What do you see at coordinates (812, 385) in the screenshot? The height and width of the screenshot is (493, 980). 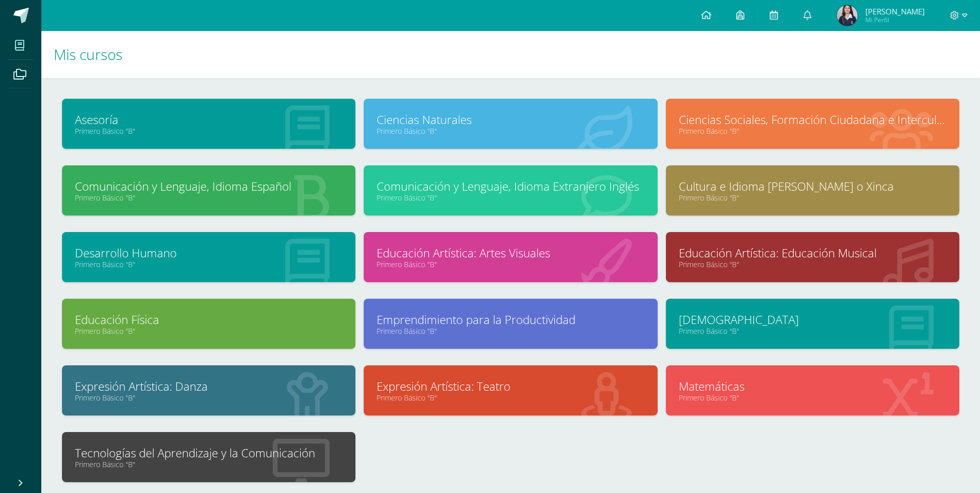 I see `a: Matemáticas` at bounding box center [812, 385].